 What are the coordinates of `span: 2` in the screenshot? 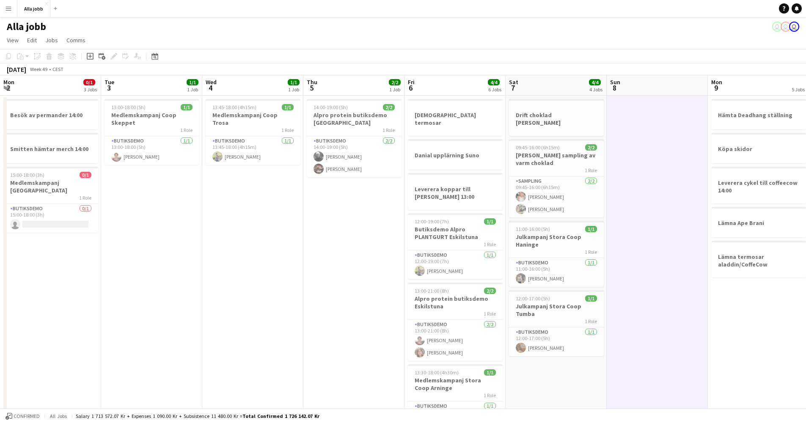 It's located at (8, 88).